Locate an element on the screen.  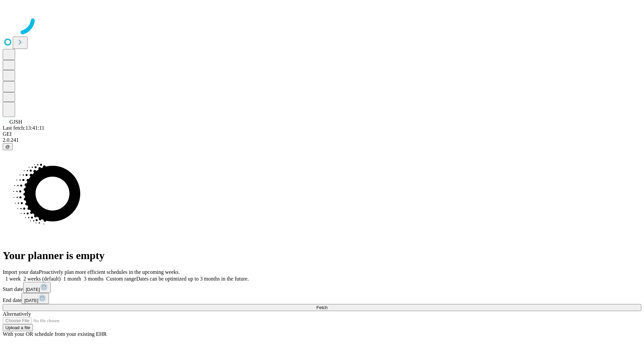
span: Fetch is located at coordinates (322, 307).